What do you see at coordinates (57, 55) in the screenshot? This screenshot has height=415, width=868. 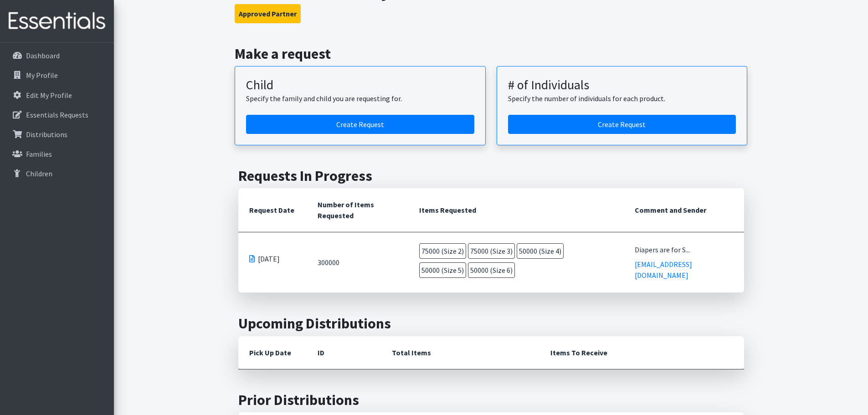 I see `a: Dashboard` at bounding box center [57, 55].